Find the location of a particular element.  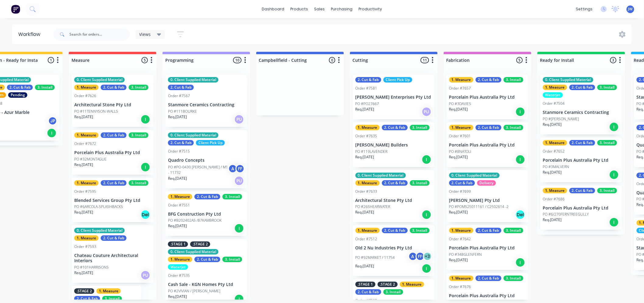

p: Quadro Concepts is located at coordinates (206, 161).